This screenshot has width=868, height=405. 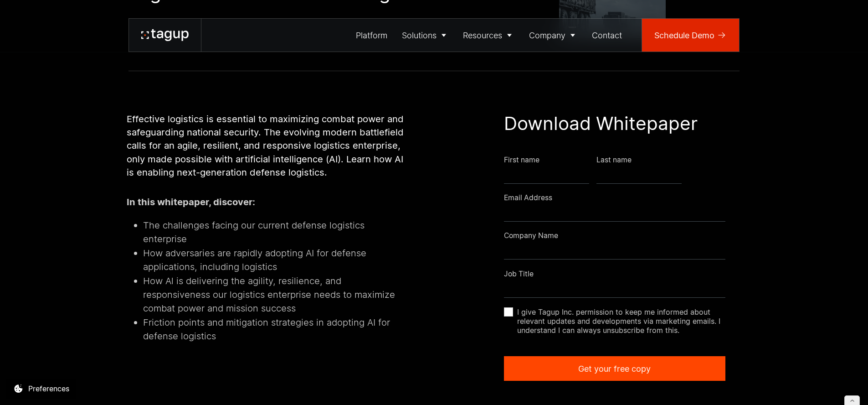 What do you see at coordinates (277, 295) in the screenshot?
I see `li: How Al is delivering the agility, resilience, and responsiveness our logistics enterprise needs t...` at bounding box center [277, 295].